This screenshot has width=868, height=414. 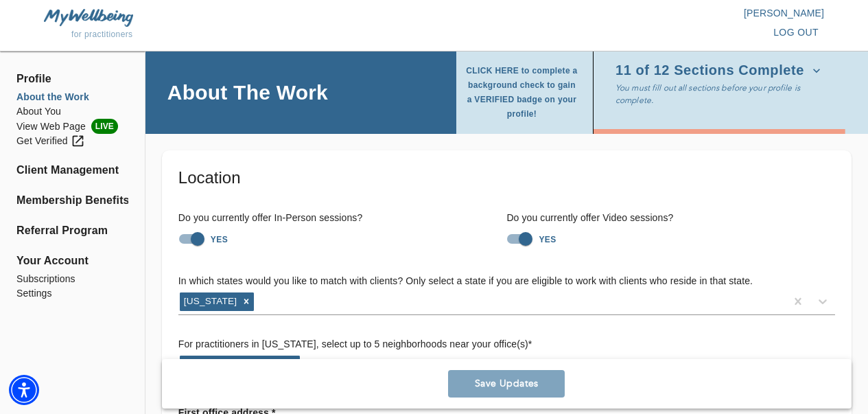 I want to click on span: for practitioners, so click(x=103, y=34).